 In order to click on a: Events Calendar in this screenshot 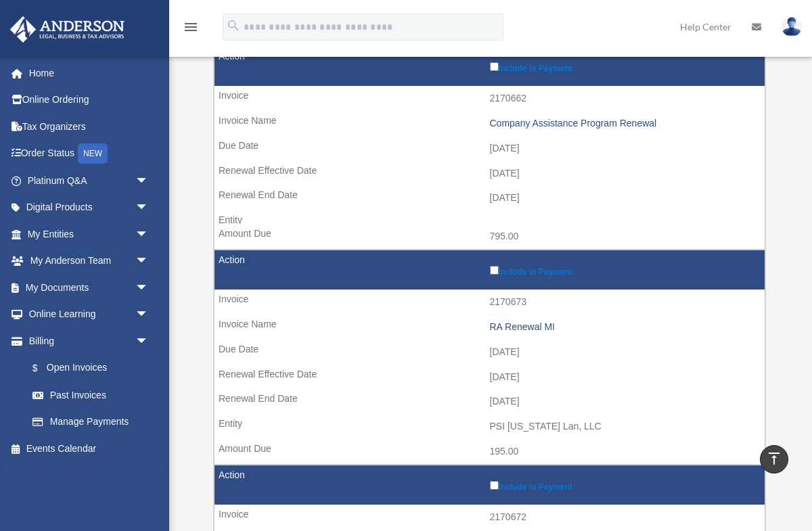, I will do `click(90, 449)`.